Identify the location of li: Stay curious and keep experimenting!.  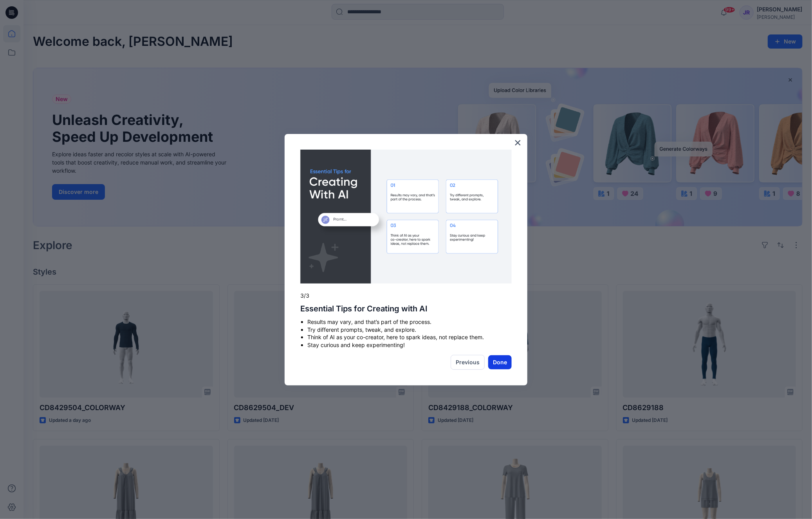
(410, 345).